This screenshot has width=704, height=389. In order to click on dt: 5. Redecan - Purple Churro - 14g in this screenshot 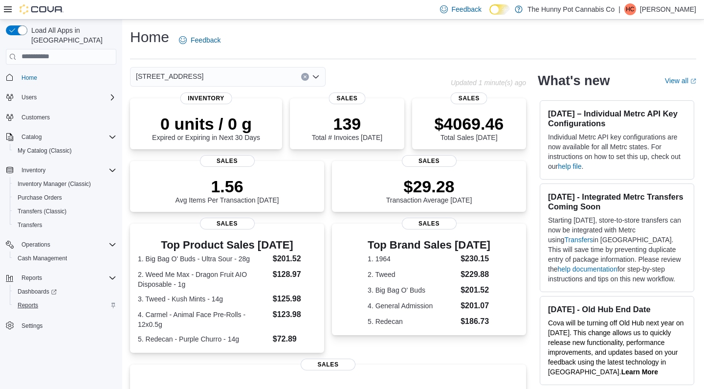, I will do `click(203, 339)`.